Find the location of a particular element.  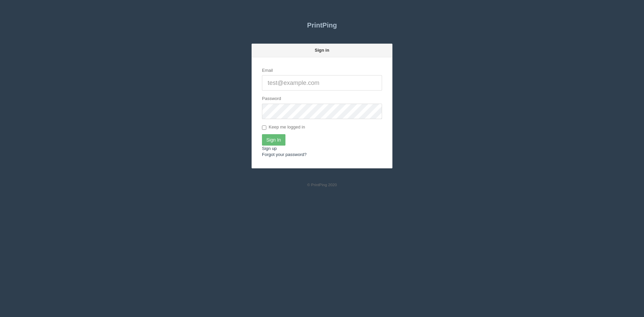

small: © PrintPing 2020 is located at coordinates (322, 184).